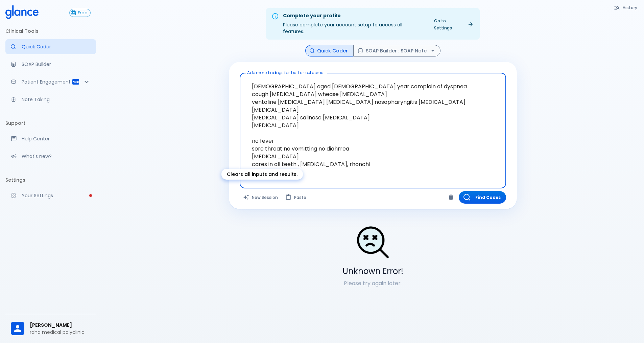 The image size is (644, 343). I want to click on a: Moramiz: Find ICD10AM codes instantly, so click(51, 47).